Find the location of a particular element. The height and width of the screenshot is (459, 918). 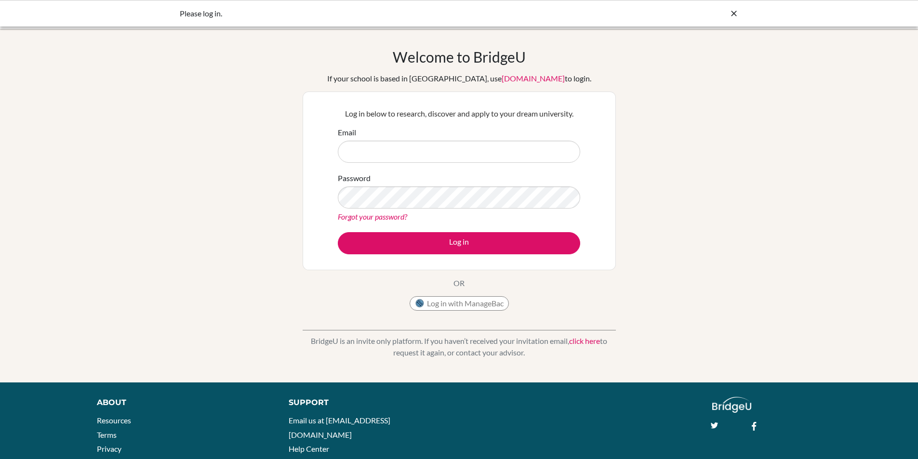

button: Log in with ManageBac is located at coordinates (459, 304).